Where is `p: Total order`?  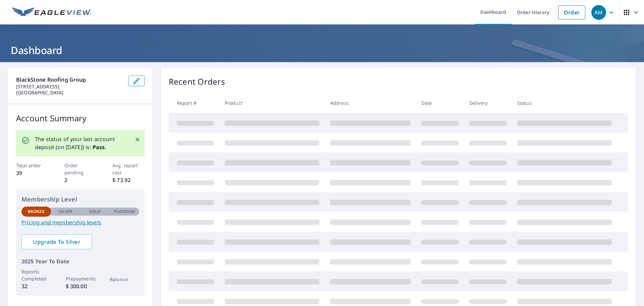 p: Total order is located at coordinates (32, 165).